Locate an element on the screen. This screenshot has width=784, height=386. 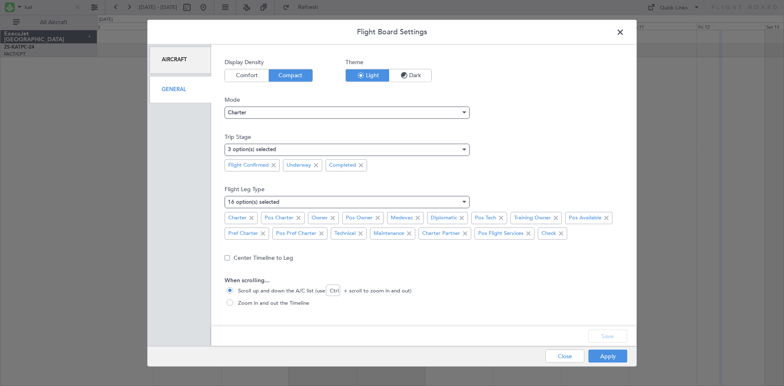
span: Diplomatic is located at coordinates (444, 218).